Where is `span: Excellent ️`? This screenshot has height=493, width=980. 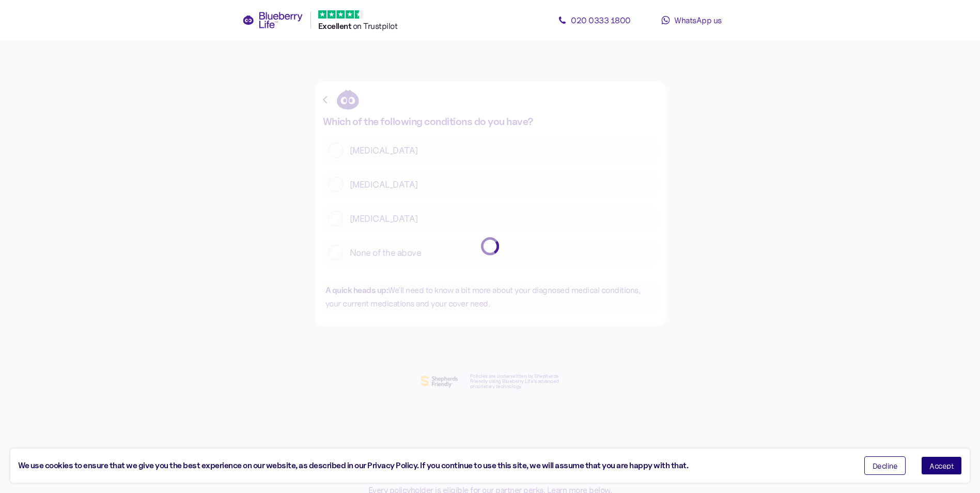 span: Excellent ️ is located at coordinates (336, 26).